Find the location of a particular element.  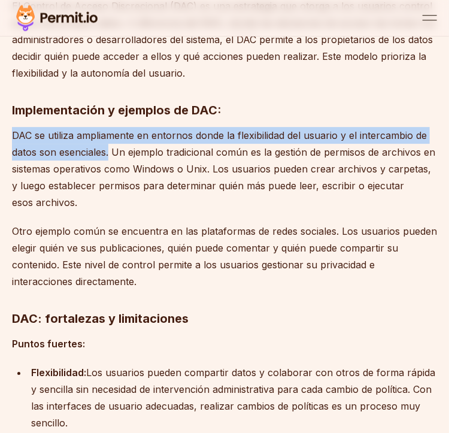

font: DAC se utiliza ampliamente en entornos donde la flexibilidad del usuario y el intercambio de dato... is located at coordinates (223, 169).